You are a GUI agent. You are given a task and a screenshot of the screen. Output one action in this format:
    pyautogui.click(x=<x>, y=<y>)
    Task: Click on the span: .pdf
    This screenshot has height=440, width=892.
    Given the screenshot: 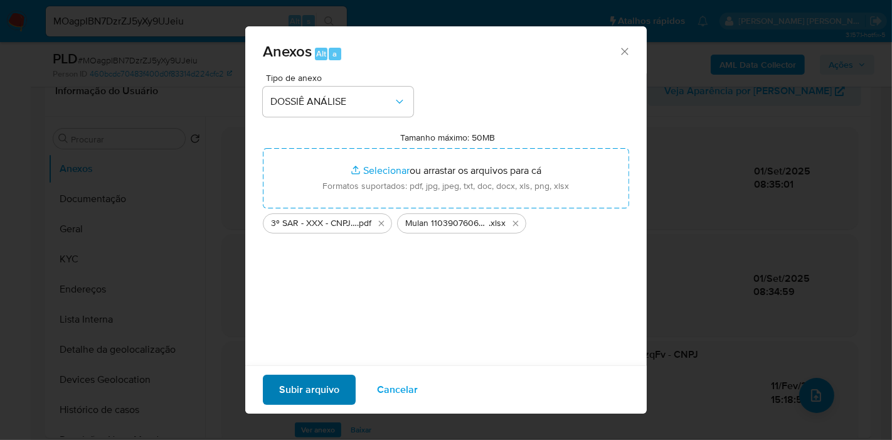 What is the action you would take?
    pyautogui.click(x=364, y=223)
    